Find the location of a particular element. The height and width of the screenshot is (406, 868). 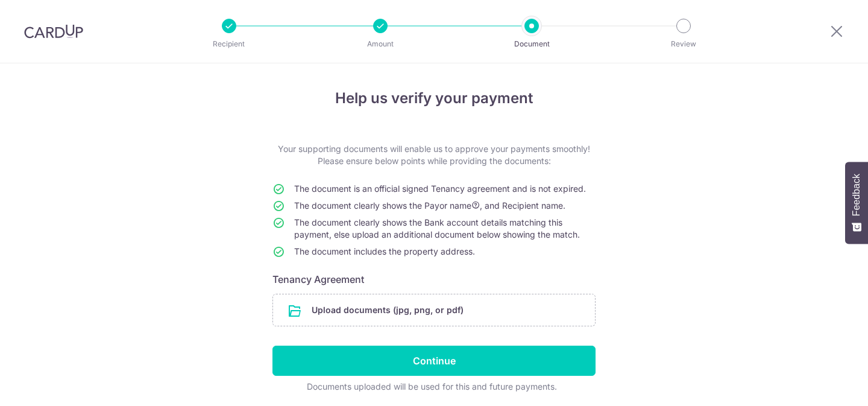

span: The document clearly shows the Payor name , and Recipient name. is located at coordinates (430, 205).